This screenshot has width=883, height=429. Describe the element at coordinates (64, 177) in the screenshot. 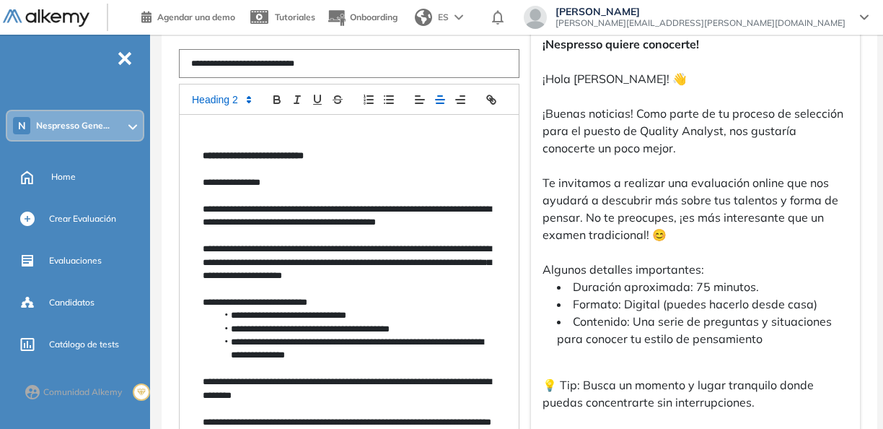

I see `span: Home` at that location.